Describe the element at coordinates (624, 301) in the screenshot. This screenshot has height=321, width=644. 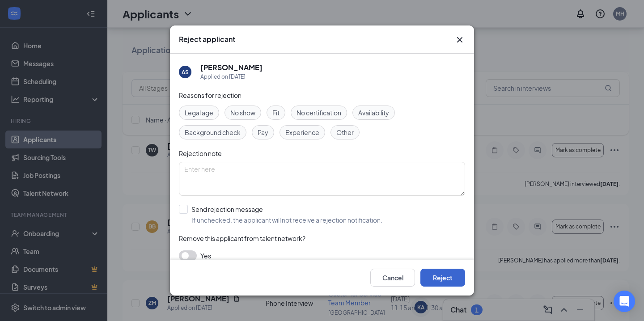
I see `div: Open Intercom Messenger` at that location.